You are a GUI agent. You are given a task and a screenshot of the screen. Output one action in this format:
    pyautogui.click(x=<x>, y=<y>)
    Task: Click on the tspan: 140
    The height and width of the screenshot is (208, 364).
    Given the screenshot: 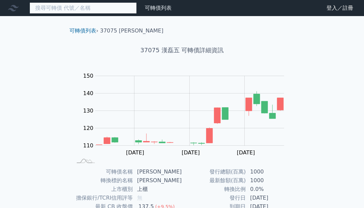 What is the action you would take?
    pyautogui.click(x=88, y=93)
    